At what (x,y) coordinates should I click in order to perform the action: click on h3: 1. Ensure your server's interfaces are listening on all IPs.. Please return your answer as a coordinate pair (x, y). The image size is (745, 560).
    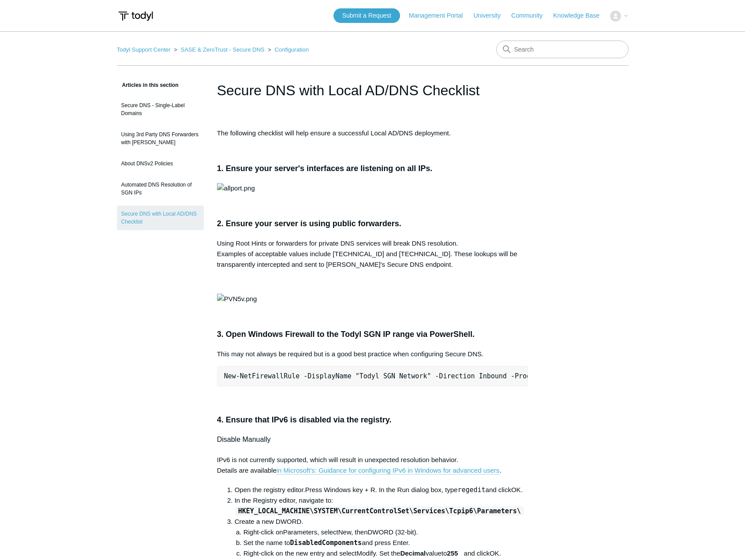
    Looking at the image, I should click on (373, 169).